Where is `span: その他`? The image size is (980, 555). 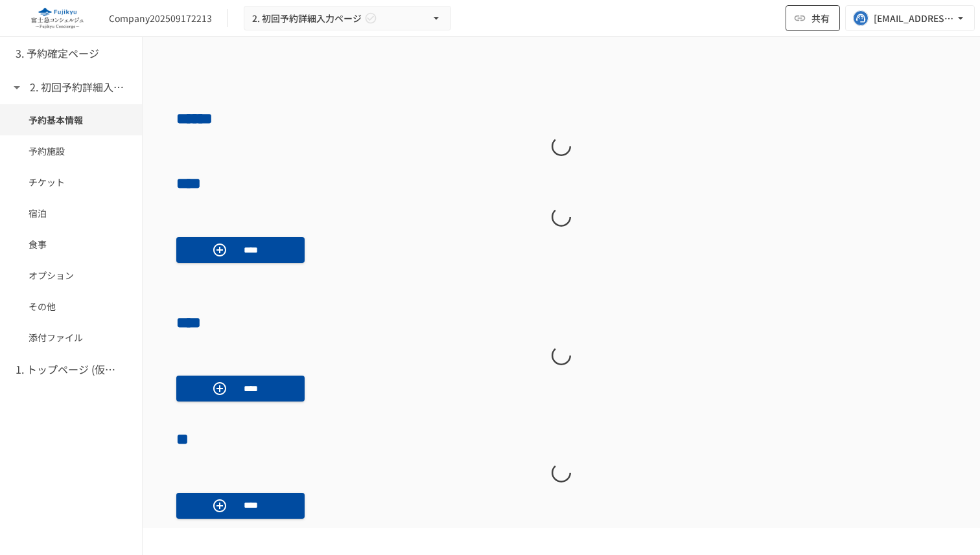 span: その他 is located at coordinates (71, 306).